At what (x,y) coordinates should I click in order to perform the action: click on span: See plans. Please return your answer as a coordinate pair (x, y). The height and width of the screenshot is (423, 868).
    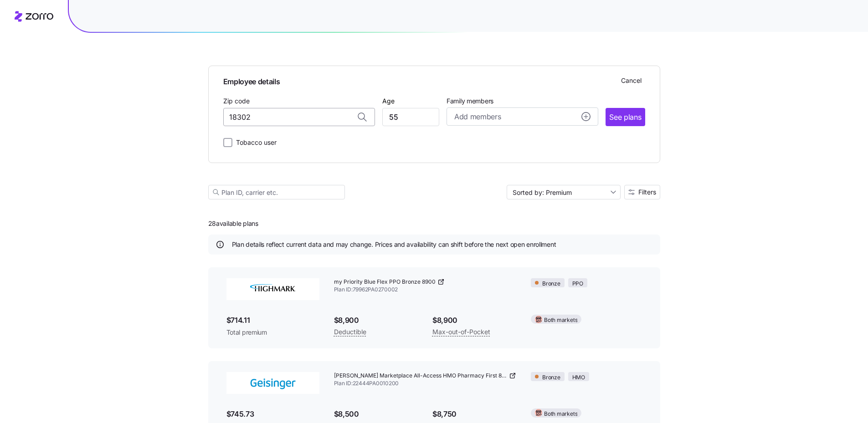
    Looking at the image, I should click on (625, 117).